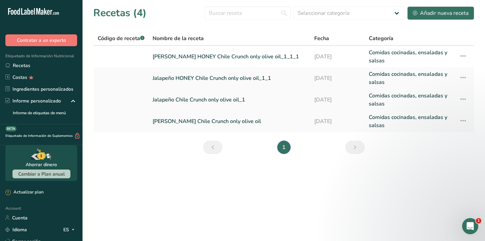 Image resolution: width=485 pixels, height=241 pixels. I want to click on div: ES, so click(70, 230).